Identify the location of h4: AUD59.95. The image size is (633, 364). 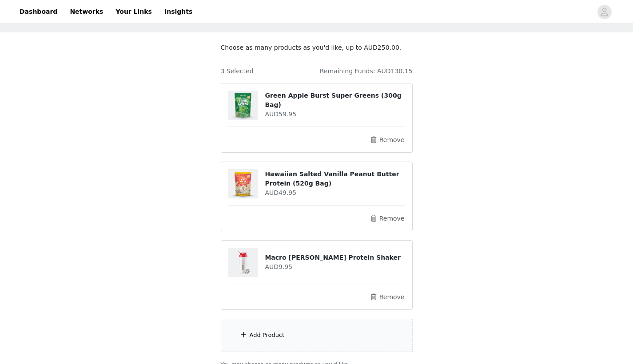
(335, 114).